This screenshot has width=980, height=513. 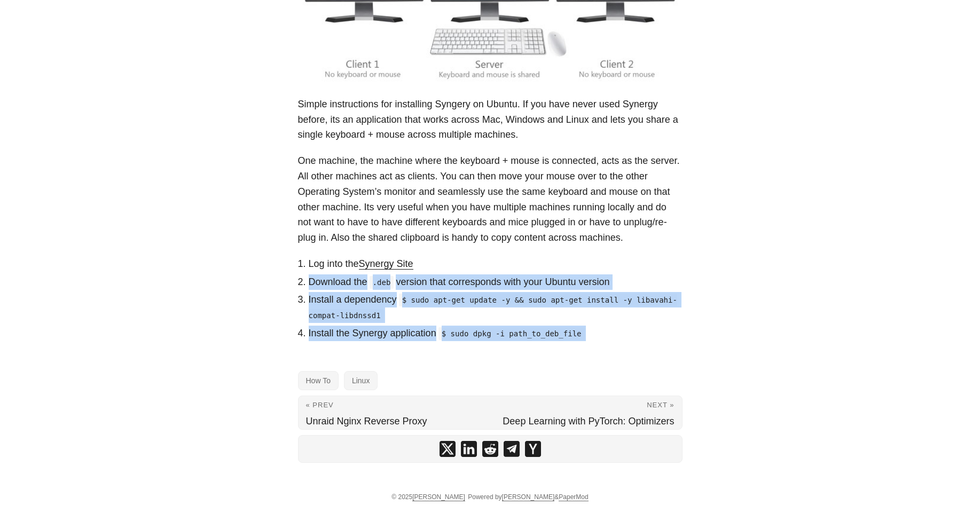 What do you see at coordinates (496, 263) in the screenshot?
I see `li: Log into the` at bounding box center [496, 263].